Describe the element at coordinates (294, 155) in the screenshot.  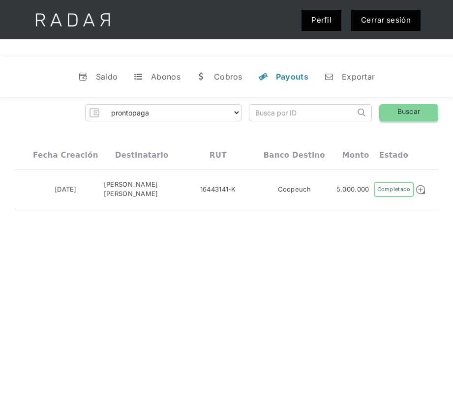
I see `div: Banco destino` at that location.